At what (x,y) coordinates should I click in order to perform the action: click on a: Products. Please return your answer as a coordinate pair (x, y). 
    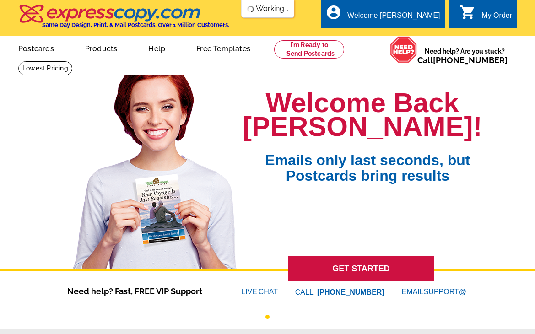
    Looking at the image, I should click on (101, 48).